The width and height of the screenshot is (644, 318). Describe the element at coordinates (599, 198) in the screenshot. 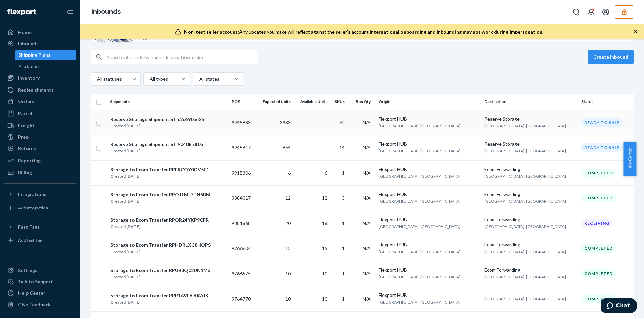

I see `div: Completed` at that location.